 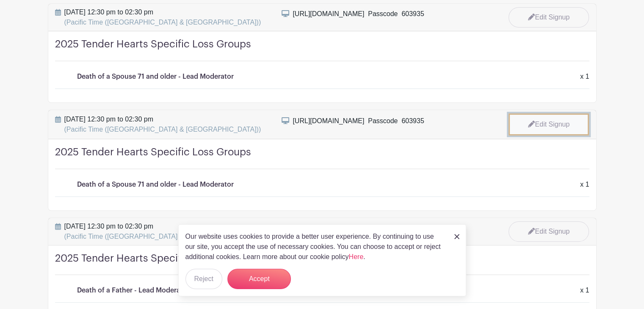 I want to click on p: Our website uses cookies to provide a better user experience. By continuing to use our site, you ..., so click(x=315, y=247).